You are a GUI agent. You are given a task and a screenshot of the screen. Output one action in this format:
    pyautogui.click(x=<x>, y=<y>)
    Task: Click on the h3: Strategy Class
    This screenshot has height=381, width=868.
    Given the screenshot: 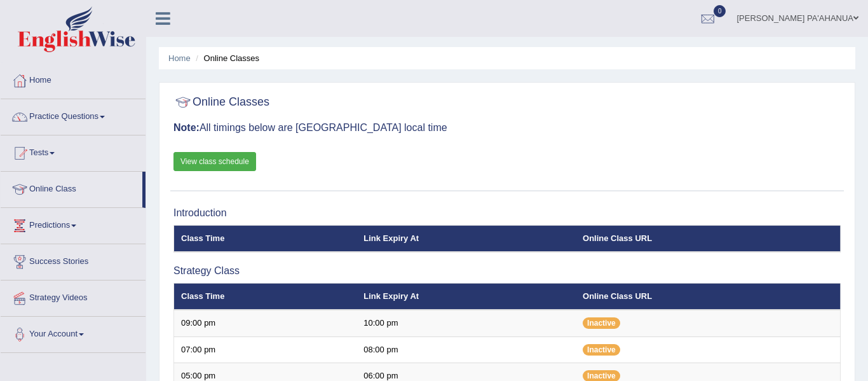 What is the action you would take?
    pyautogui.click(x=507, y=271)
    